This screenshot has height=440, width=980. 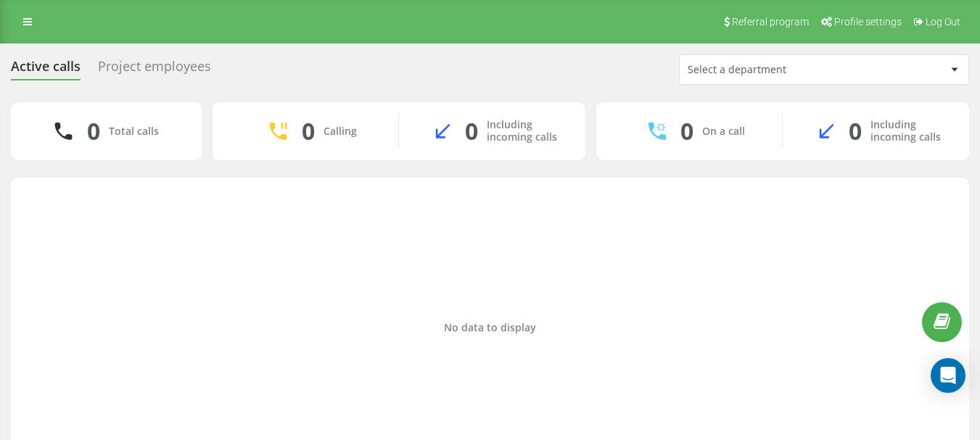 What do you see at coordinates (723, 131) in the screenshot?
I see `div: On a call` at bounding box center [723, 131].